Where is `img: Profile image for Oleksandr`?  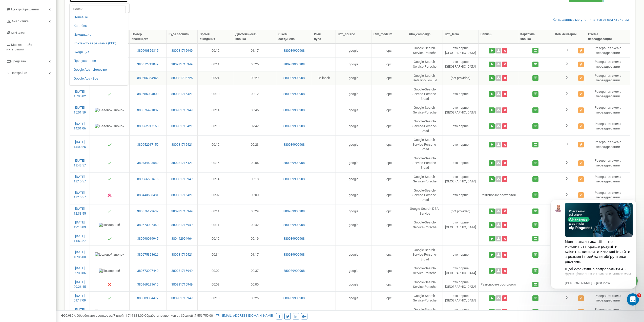 img: Profile image for Oleksandr is located at coordinates (15, 16).